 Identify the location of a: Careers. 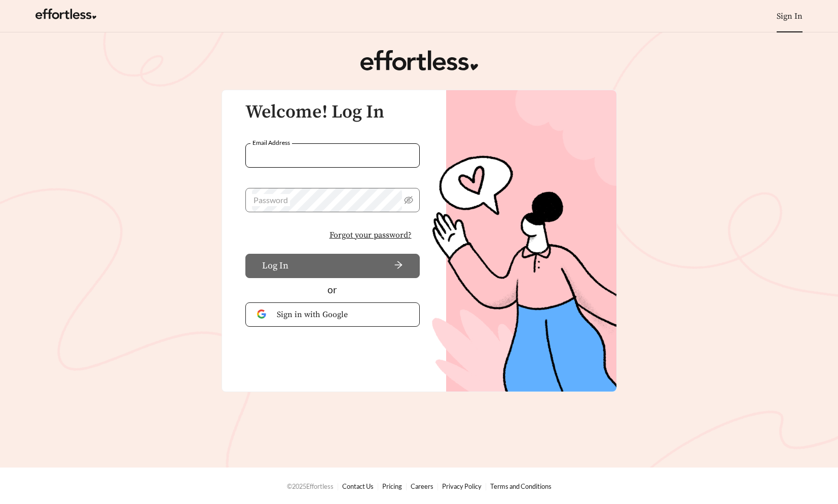
(422, 486).